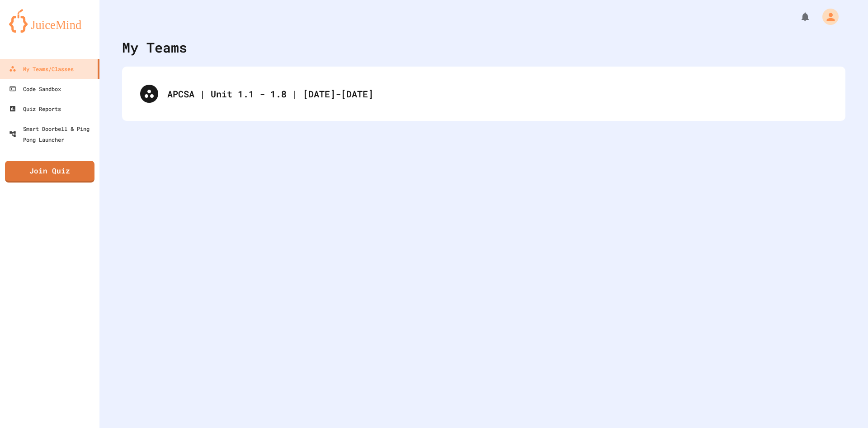 The width and height of the screenshot is (868, 428). What do you see at coordinates (52, 134) in the screenshot?
I see `div: Smart Doorbell & Ping Pong Launcher` at bounding box center [52, 134].